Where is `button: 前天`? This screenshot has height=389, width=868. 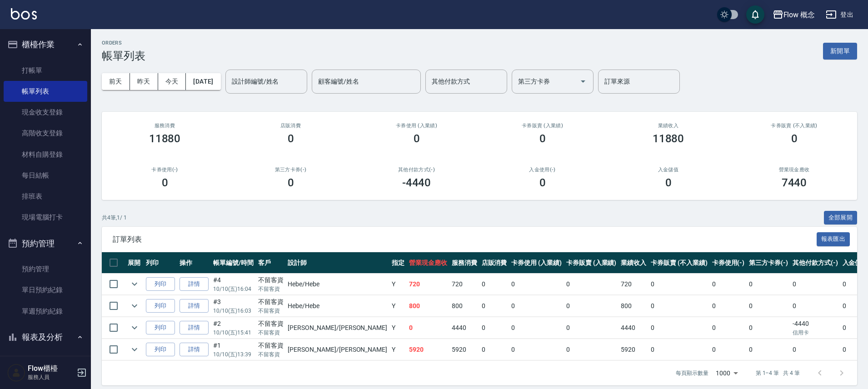
button: 前天 is located at coordinates (116, 82).